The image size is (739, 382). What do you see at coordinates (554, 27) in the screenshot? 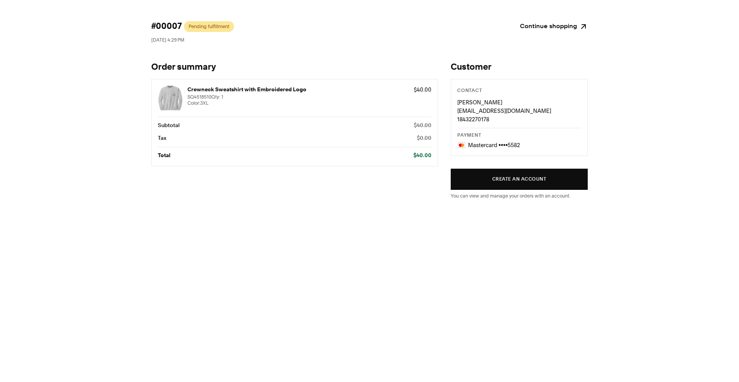
I see `a: Continue shopping` at bounding box center [554, 27].